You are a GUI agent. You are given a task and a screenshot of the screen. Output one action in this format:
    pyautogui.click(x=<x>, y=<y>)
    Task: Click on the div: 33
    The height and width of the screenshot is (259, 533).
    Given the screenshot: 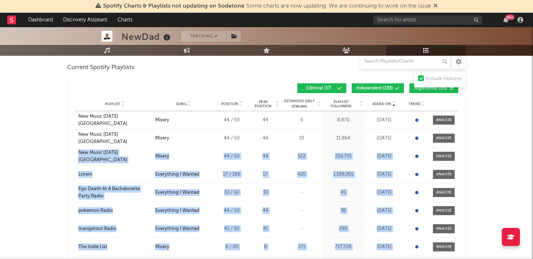 What is the action you would take?
    pyautogui.click(x=265, y=193)
    